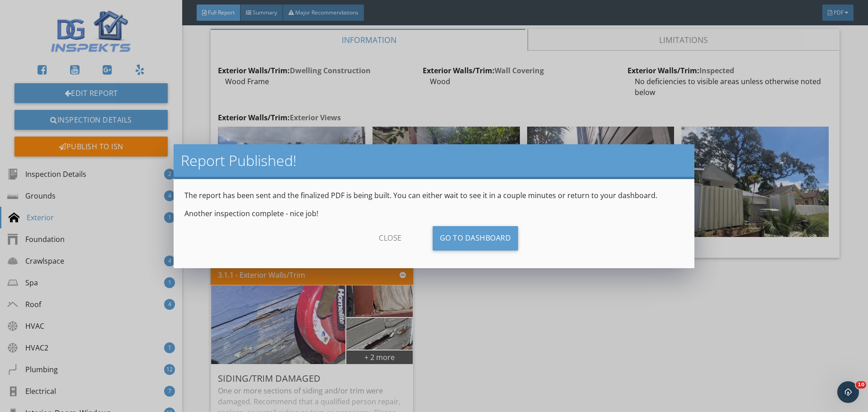 This screenshot has height=412, width=868. What do you see at coordinates (434, 195) in the screenshot?
I see `p: The report has been sent and the finalized PDF is being built. You can either wait to see it in a...` at bounding box center [434, 195].